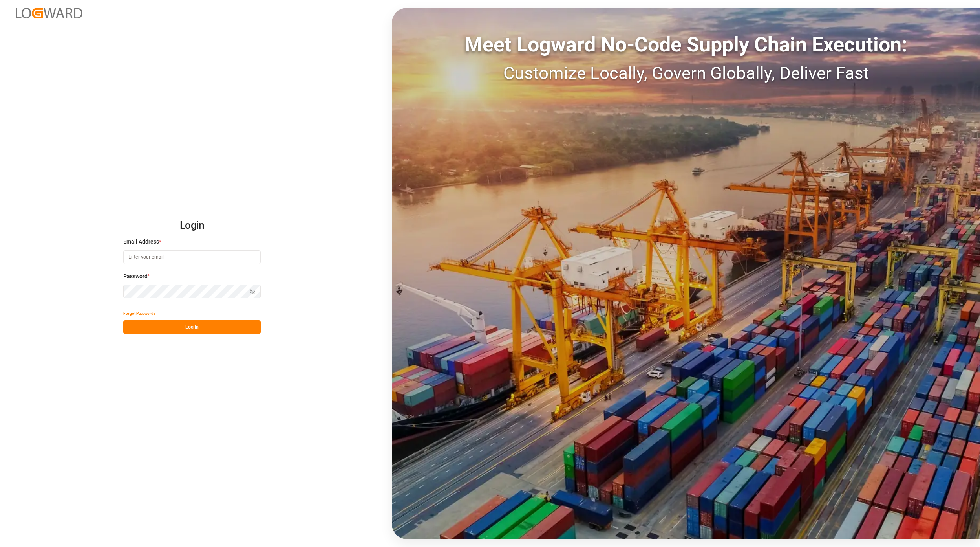  Describe the element at coordinates (136, 277) in the screenshot. I see `span: Password` at that location.